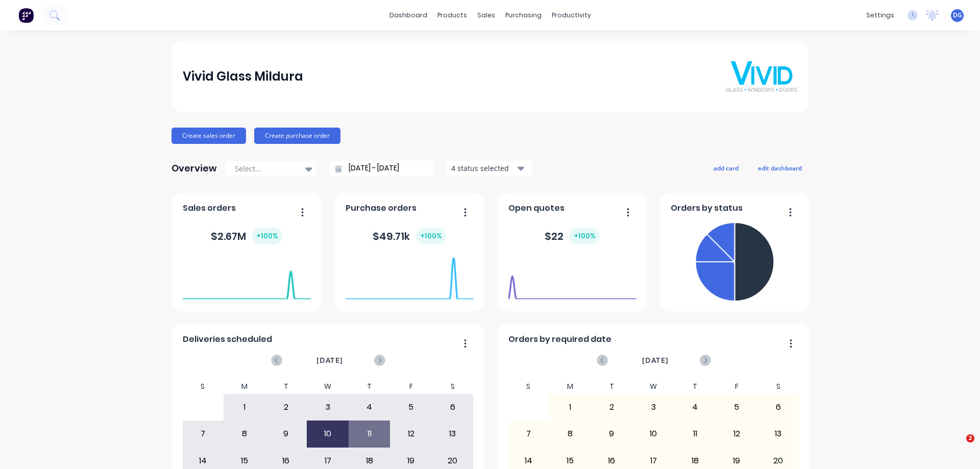 The image size is (980, 469). What do you see at coordinates (726, 168) in the screenshot?
I see `button: add card` at bounding box center [726, 168].